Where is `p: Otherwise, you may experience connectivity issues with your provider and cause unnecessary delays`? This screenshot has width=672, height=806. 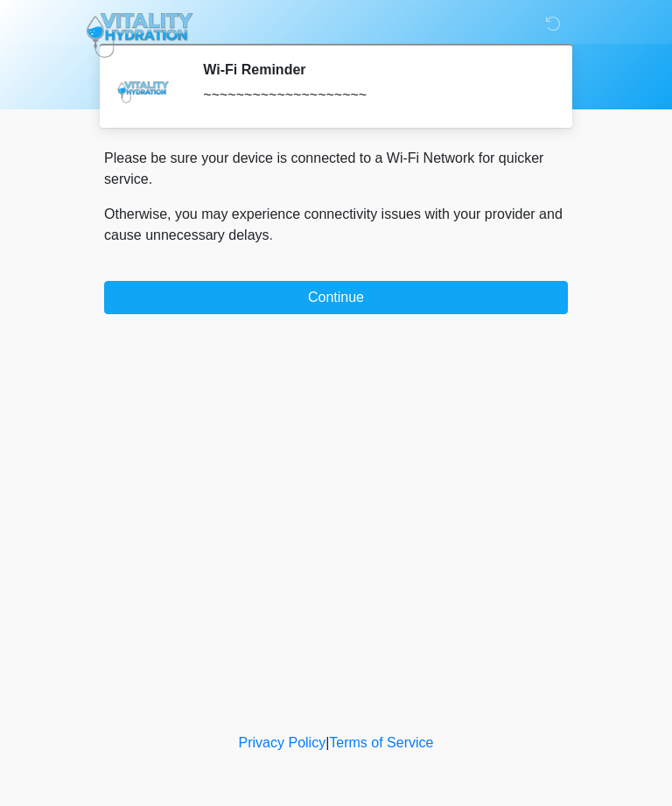
p: Otherwise, you may experience connectivity issues with your provider and cause unnecessary delays is located at coordinates (336, 225).